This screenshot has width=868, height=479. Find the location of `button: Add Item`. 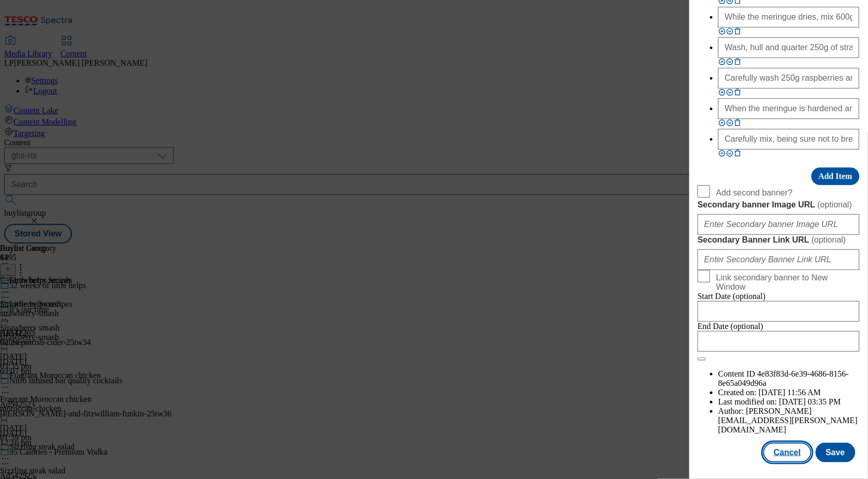

button: Add Item is located at coordinates (836, 177).